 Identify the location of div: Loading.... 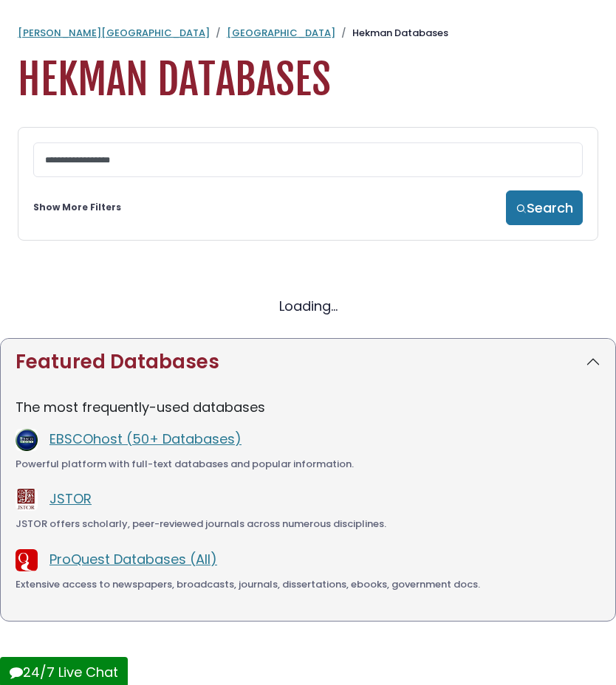
(308, 306).